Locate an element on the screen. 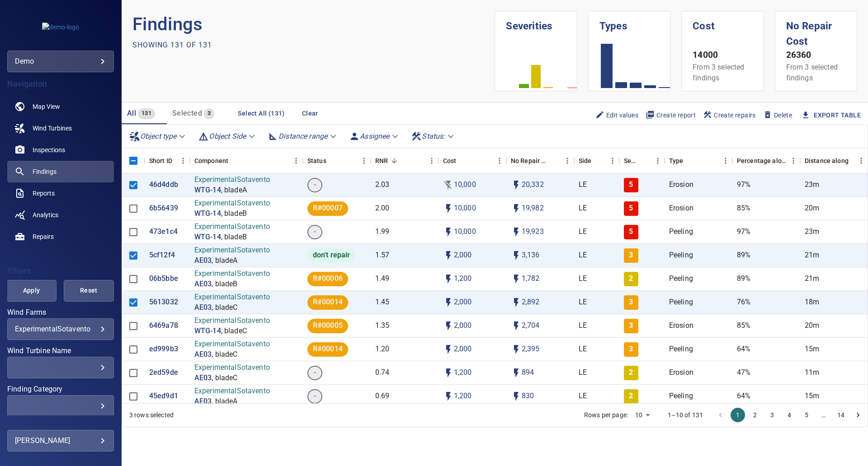 The height and width of the screenshot is (466, 868). div: Severity is located at coordinates (631, 161).